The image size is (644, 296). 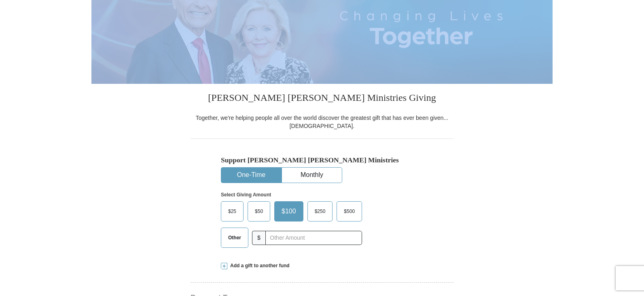 What do you see at coordinates (349, 211) in the screenshot?
I see `span: $500` at bounding box center [349, 211].